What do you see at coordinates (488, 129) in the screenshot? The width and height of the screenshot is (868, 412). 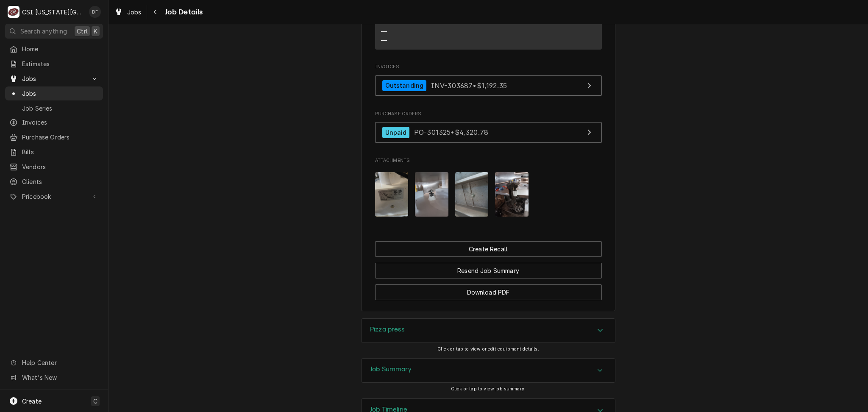 I see `div: Purchase Orders` at bounding box center [488, 129].